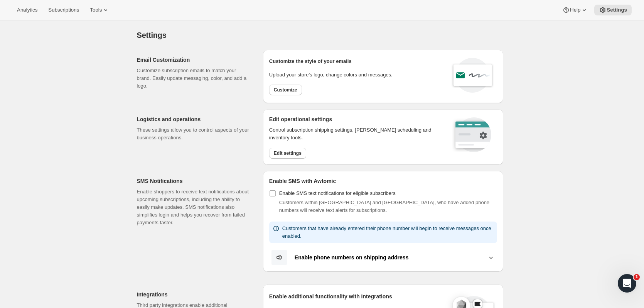 The height and width of the screenshot is (308, 644). What do you see at coordinates (337, 193) in the screenshot?
I see `span: Enable SMS text notifications for eligible subscribers` at bounding box center [337, 193].